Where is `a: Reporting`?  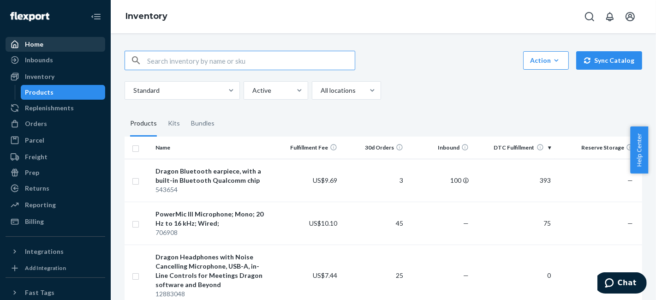
a: Reporting is located at coordinates (55, 205).